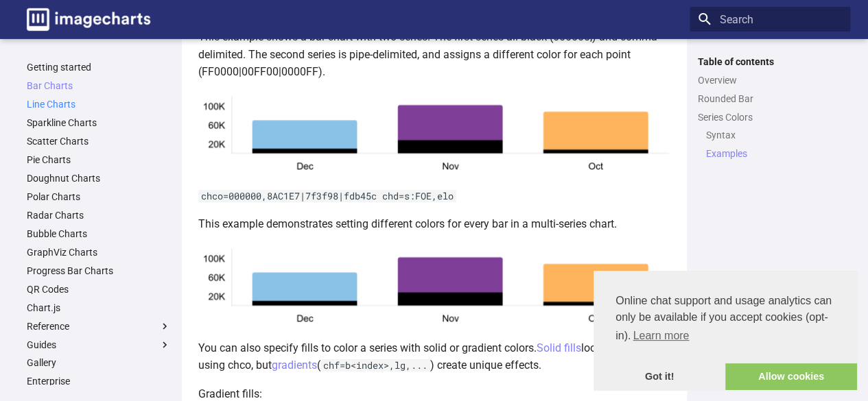 The image size is (868, 401). I want to click on code: chco=000000,8AC1E7|7f3f98|fdb45c chd=s:FOE,elo, so click(327, 196).